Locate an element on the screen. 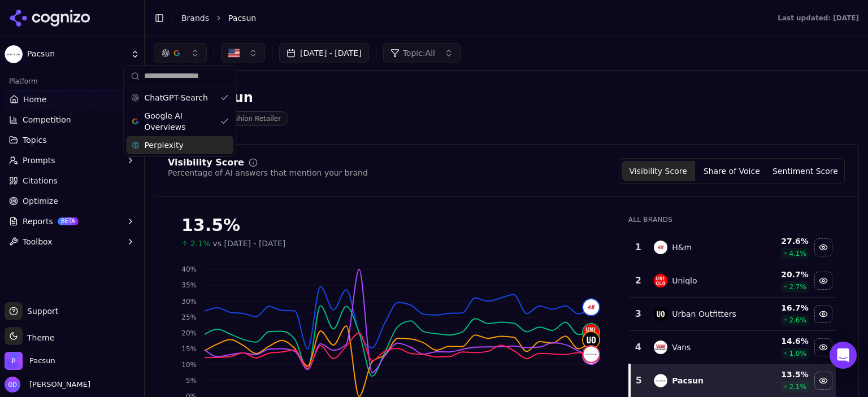  tspan: 40% is located at coordinates (189, 269).